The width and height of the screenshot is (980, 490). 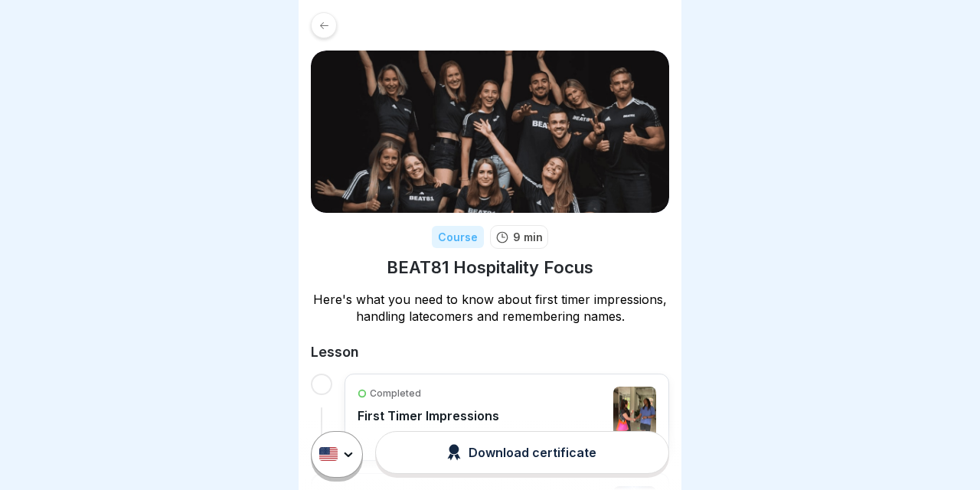 I want to click on div: Download certificate, so click(x=521, y=453).